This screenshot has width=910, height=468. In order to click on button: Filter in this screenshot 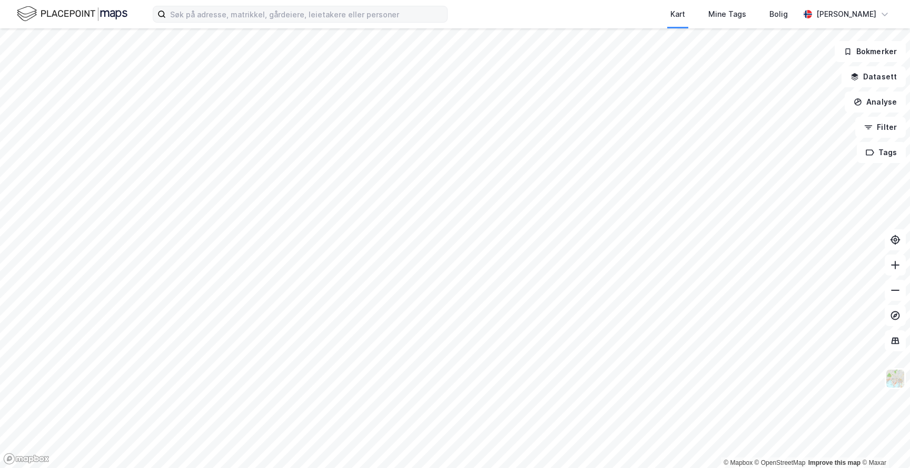, I will do `click(880, 127)`.